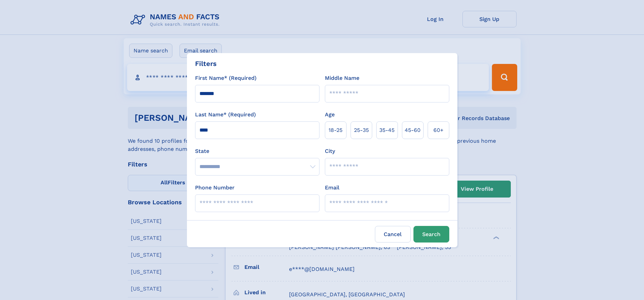  Describe the element at coordinates (257, 151) in the screenshot. I see `label: State` at that location.